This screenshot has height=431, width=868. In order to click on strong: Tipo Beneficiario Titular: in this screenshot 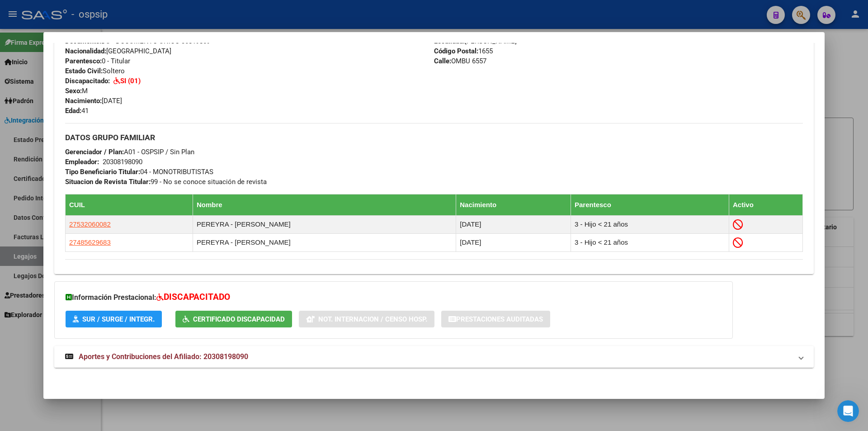, I will do `click(102, 172)`.